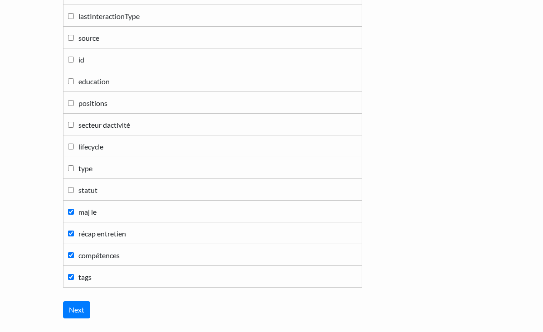  I want to click on span: source, so click(89, 38).